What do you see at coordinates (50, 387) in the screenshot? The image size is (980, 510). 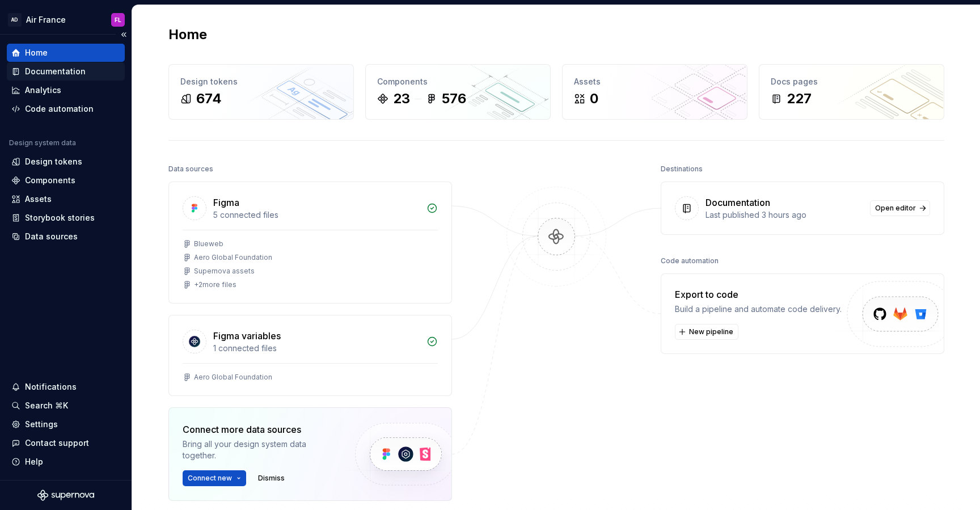 I see `div: Notifications` at bounding box center [50, 387].